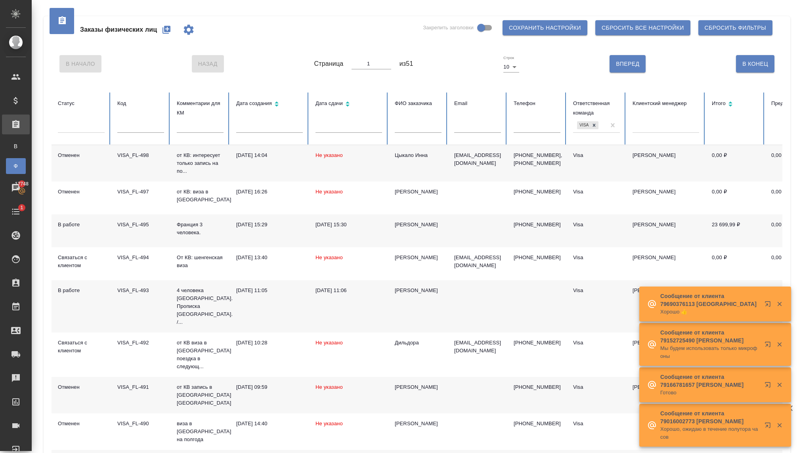 The image size is (799, 453). Describe the element at coordinates (141, 258) in the screenshot. I see `div: VISA_FL-494` at that location.